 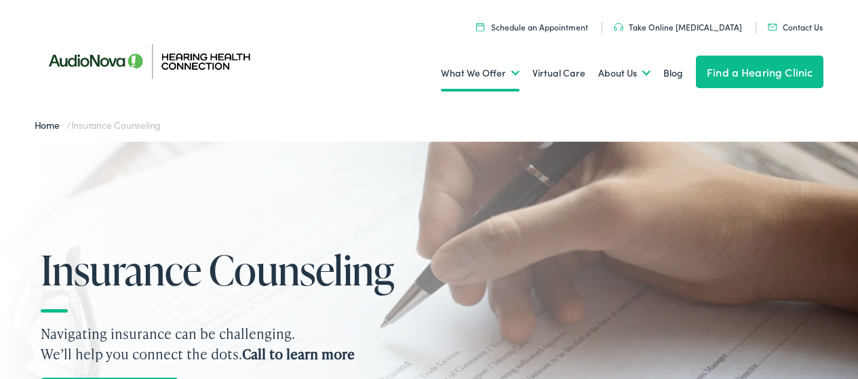 I want to click on span: Insurance Counseling, so click(x=116, y=125).